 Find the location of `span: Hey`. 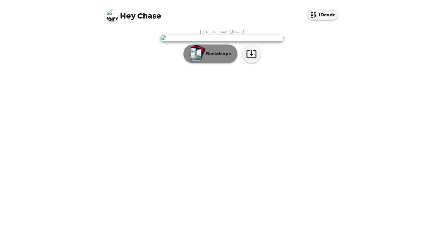

span: Hey is located at coordinates (128, 16).